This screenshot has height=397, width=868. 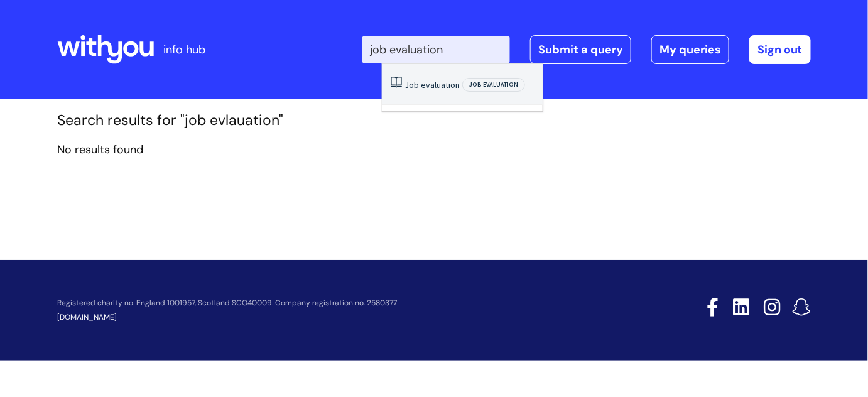 I want to click on span: Job evaluation, so click(x=494, y=85).